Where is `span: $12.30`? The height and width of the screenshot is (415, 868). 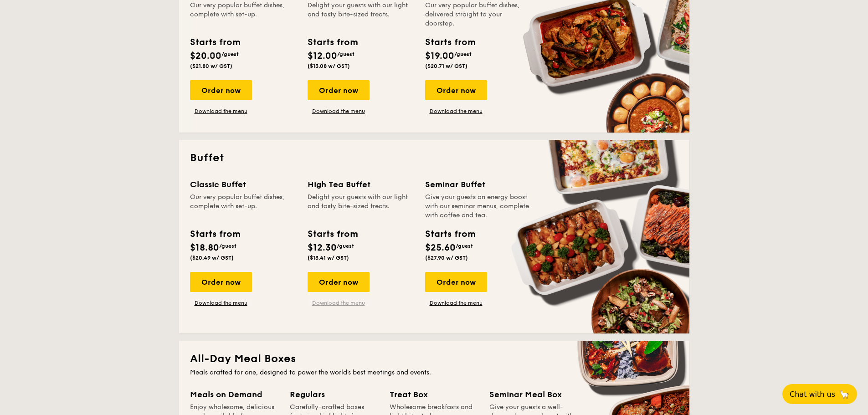 span: $12.30 is located at coordinates (322, 248).